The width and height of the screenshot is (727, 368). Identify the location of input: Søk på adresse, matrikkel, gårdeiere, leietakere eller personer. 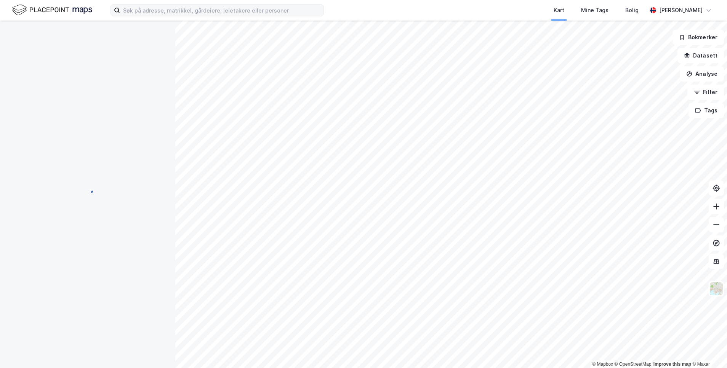
(222, 10).